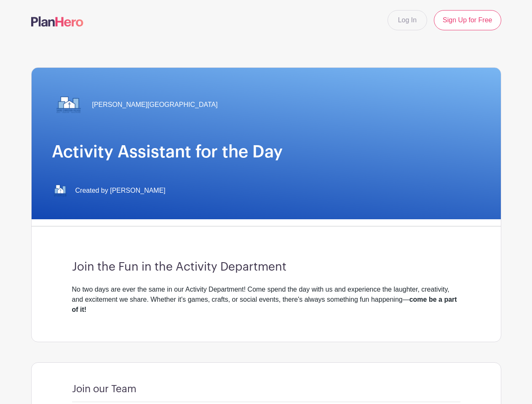  I want to click on a: Log In, so click(407, 20).